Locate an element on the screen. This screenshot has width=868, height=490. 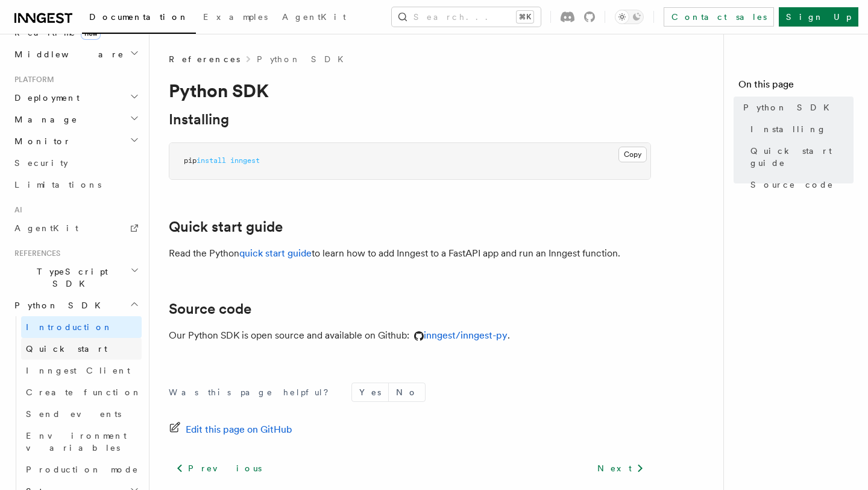
a: Security is located at coordinates (75, 163).